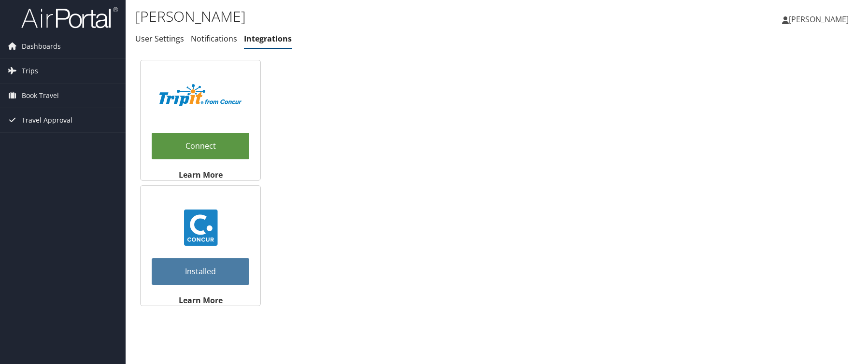  I want to click on img: airportal-logo.png, so click(70, 17).